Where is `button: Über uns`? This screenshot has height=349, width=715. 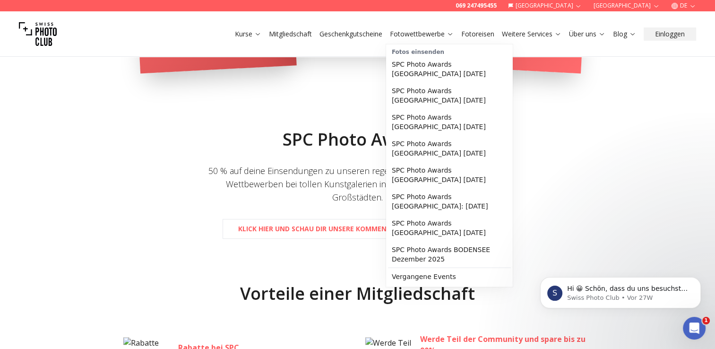 button: Über uns is located at coordinates (587, 34).